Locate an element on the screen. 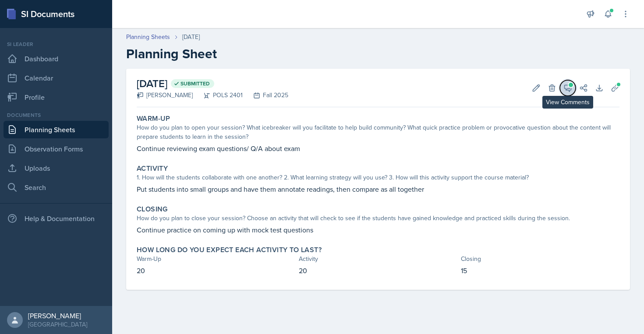  label: Closing is located at coordinates (152, 209).